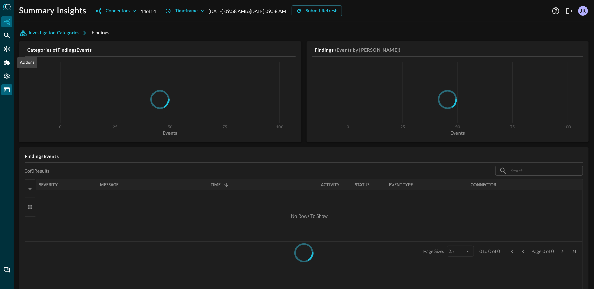 This screenshot has width=594, height=289. I want to click on button: Investigation Categories, so click(55, 33).